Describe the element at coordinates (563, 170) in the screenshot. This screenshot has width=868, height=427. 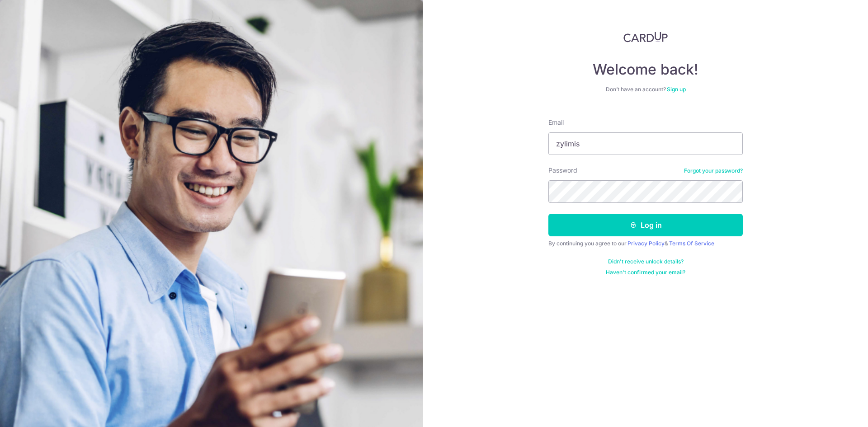
I see `label: Password` at that location.